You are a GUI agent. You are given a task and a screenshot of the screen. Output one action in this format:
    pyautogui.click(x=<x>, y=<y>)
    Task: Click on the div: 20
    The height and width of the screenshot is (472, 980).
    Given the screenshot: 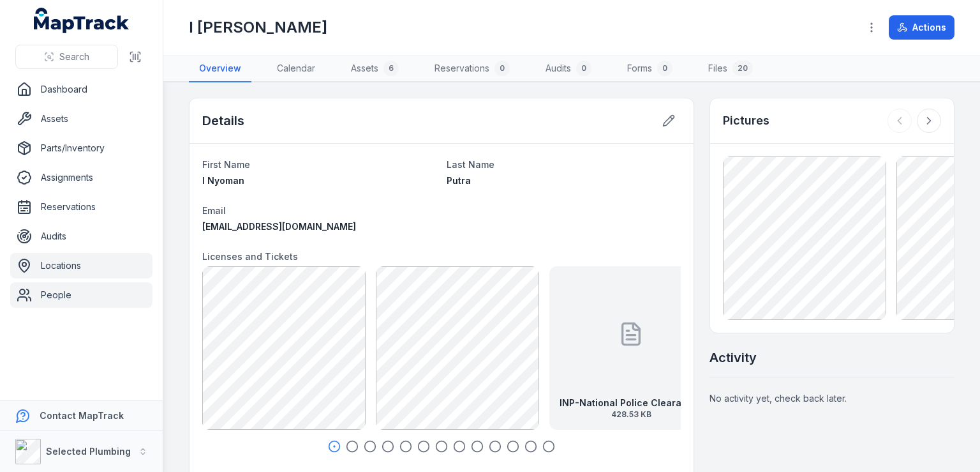 What is the action you would take?
    pyautogui.click(x=743, y=68)
    